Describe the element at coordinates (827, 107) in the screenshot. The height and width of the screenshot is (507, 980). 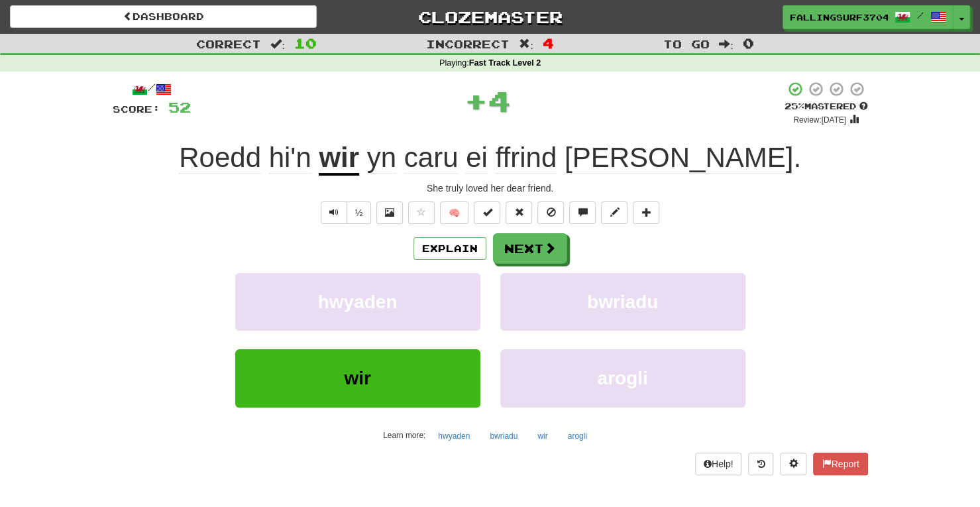
I see `div: Mastered` at that location.